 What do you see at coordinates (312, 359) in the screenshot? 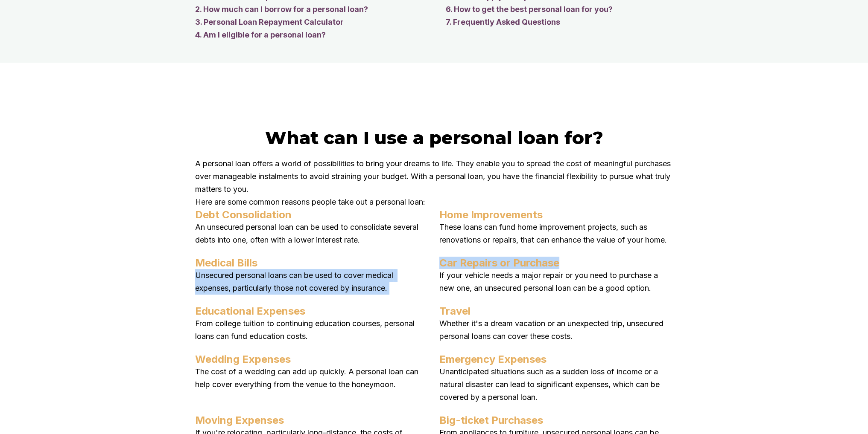
I see `h4: Wedding Expenses` at bounding box center [312, 359].